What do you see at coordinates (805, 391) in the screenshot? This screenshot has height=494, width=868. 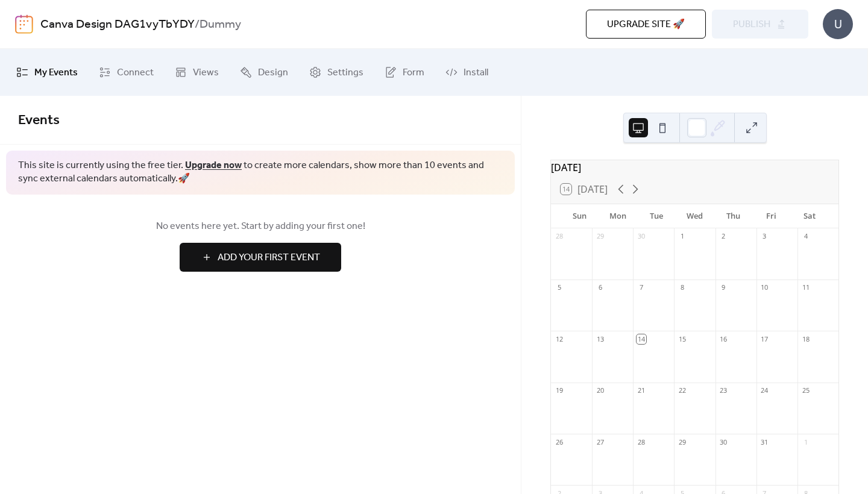 I see `div: 25` at bounding box center [805, 391].